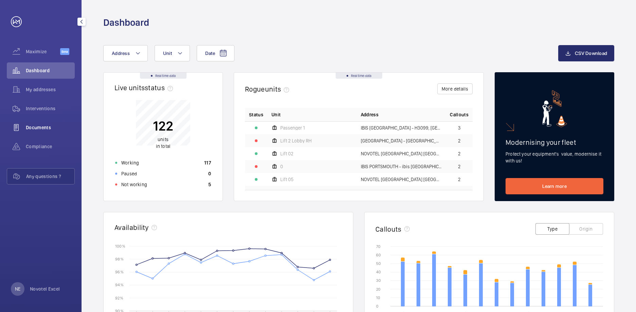 This screenshot has height=312, width=636. What do you see at coordinates (145, 88) in the screenshot?
I see `h2: Live units` at bounding box center [145, 88].